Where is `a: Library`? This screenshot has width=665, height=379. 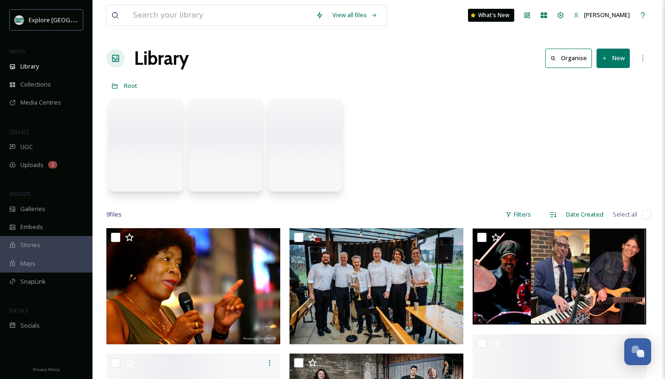
a: Library is located at coordinates (161, 58).